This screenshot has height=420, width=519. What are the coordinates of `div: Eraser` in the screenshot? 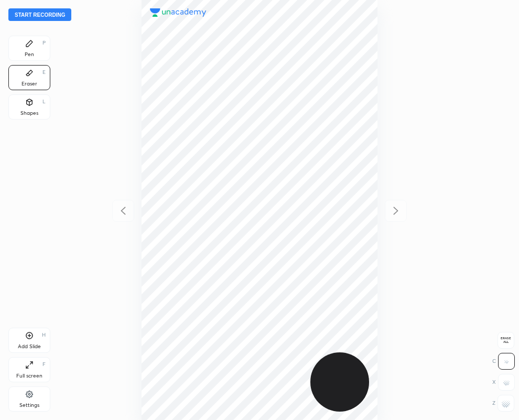 It's located at (29, 84).